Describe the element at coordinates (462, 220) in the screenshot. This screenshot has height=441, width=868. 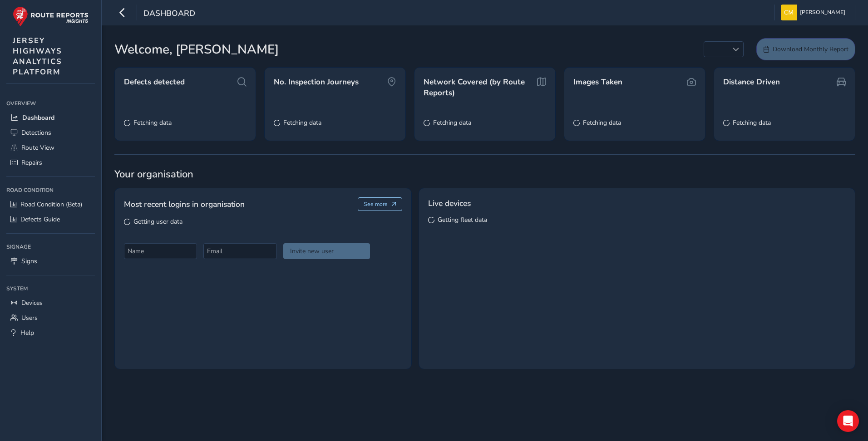
I see `span: Getting fleet data` at that location.